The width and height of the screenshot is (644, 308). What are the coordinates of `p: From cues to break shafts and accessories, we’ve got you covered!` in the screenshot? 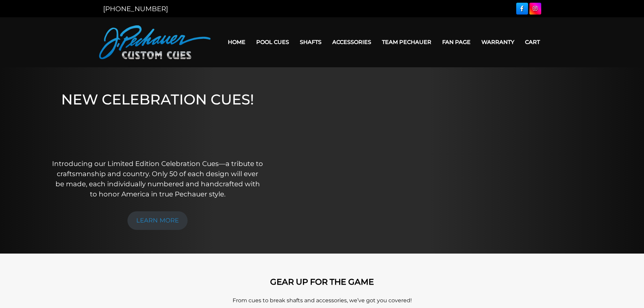 It's located at (322, 301).